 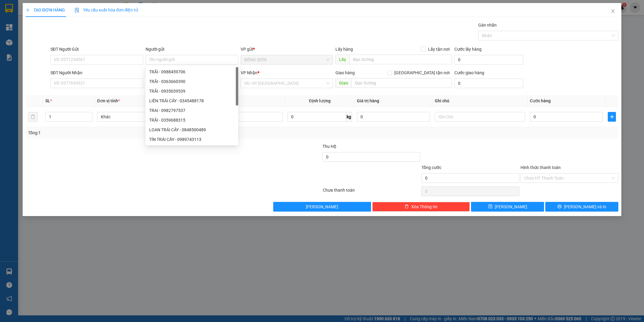 What do you see at coordinates (394, 117) in the screenshot?
I see `input: 0` at bounding box center [394, 117].